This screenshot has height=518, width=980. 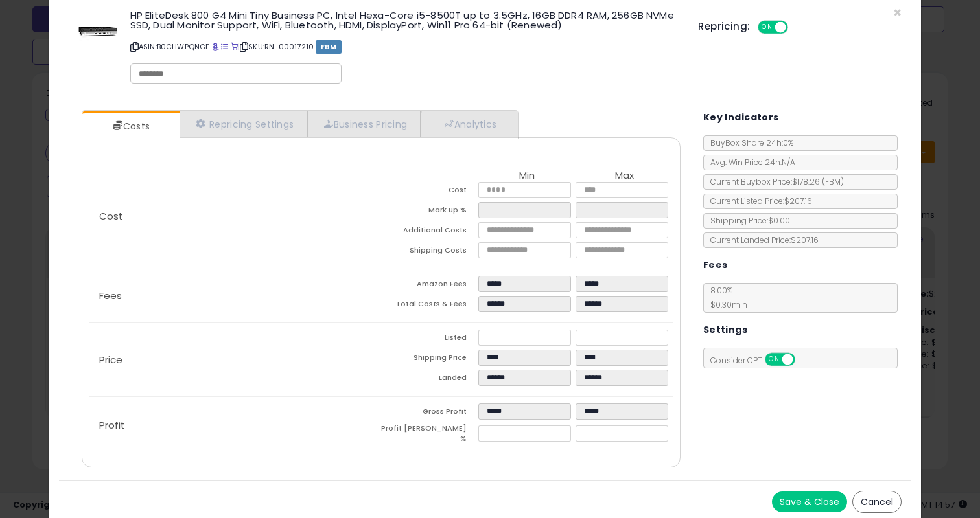 What do you see at coordinates (215, 47) in the screenshot?
I see `a: BuyBox page` at bounding box center [215, 47].